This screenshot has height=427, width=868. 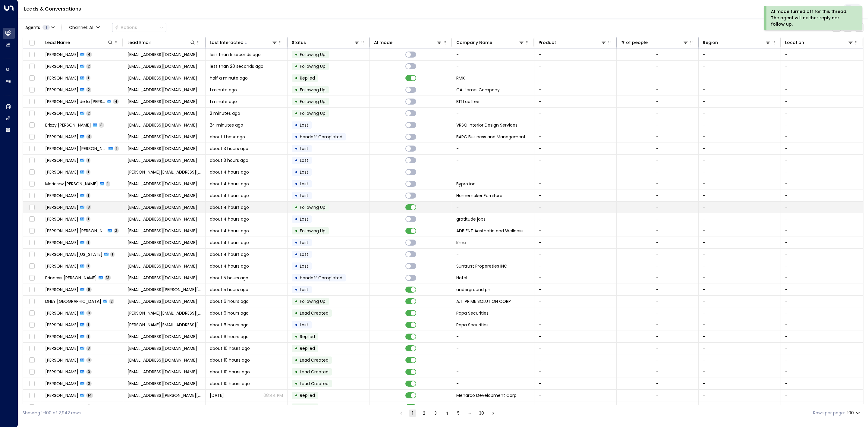 I want to click on span: half a minute ago, so click(x=228, y=78).